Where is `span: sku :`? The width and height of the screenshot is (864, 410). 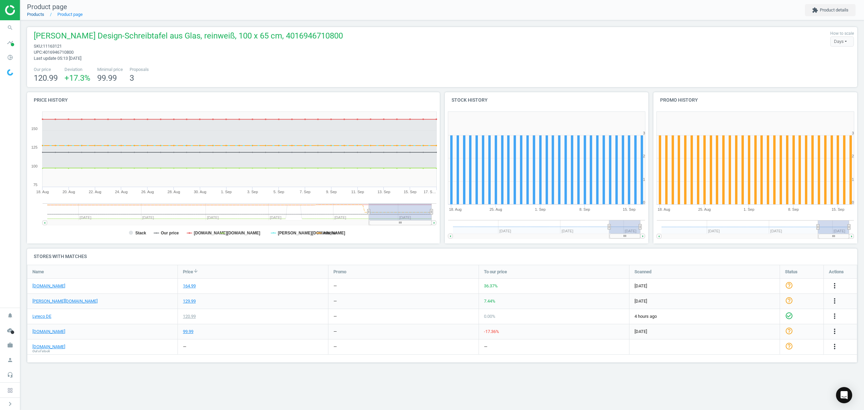
span: sku : is located at coordinates (38, 46).